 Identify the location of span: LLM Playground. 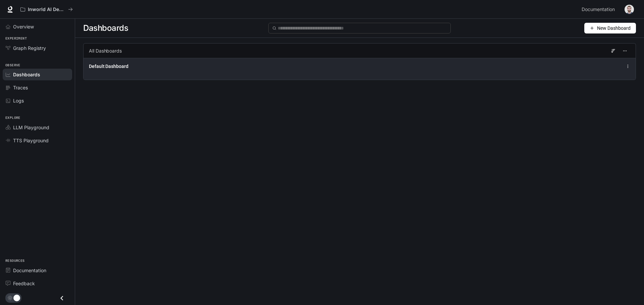
(31, 128).